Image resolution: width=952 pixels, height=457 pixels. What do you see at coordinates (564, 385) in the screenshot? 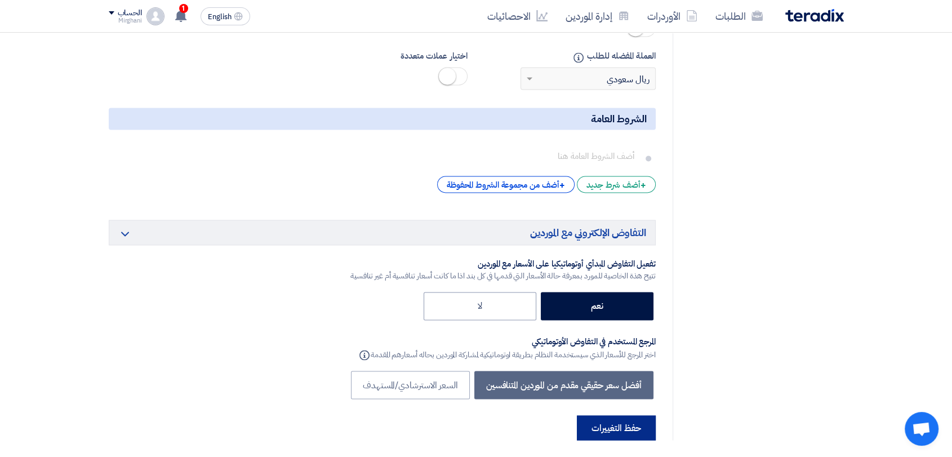
I see `label: أفضل سعر حقيقي مقدم من الموردين المتنافسين` at bounding box center [564, 385].